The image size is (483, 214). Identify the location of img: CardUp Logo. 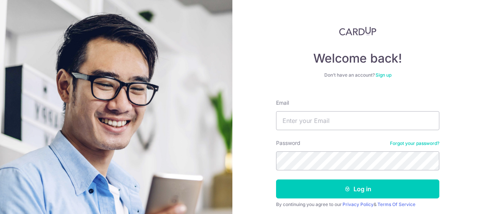
(358, 31).